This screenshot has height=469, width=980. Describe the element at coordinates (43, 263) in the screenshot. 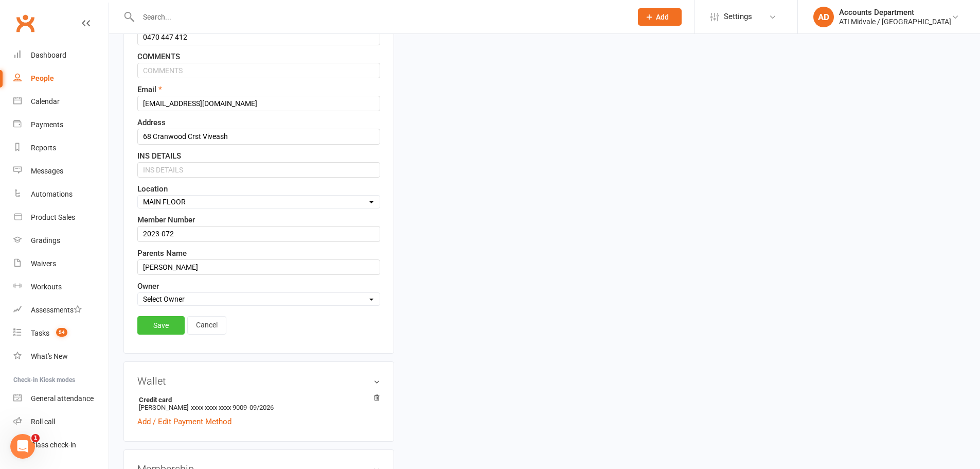

I see `div: Waivers` at that location.